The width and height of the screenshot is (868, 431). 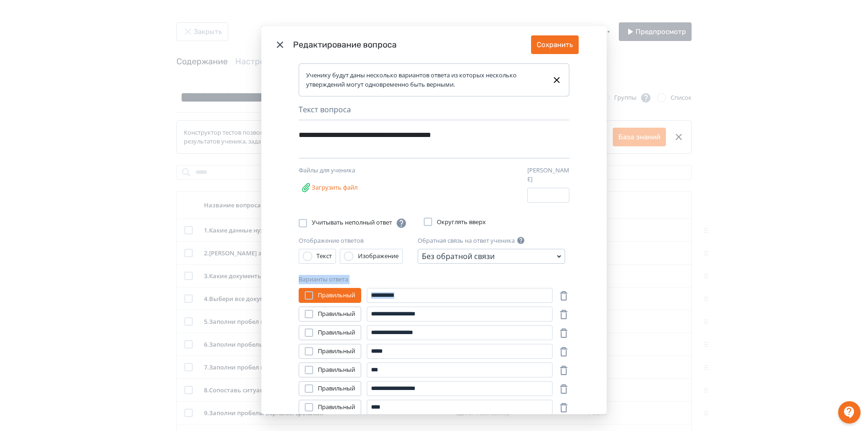 I want to click on div: Файлы для ученика, so click(x=348, y=170).